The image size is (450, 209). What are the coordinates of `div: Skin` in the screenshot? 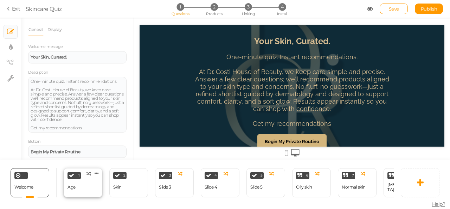 It's located at (117, 187).